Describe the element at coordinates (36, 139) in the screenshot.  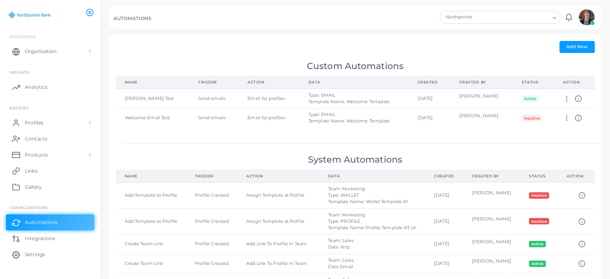
I see `span: Contacts` at that location.